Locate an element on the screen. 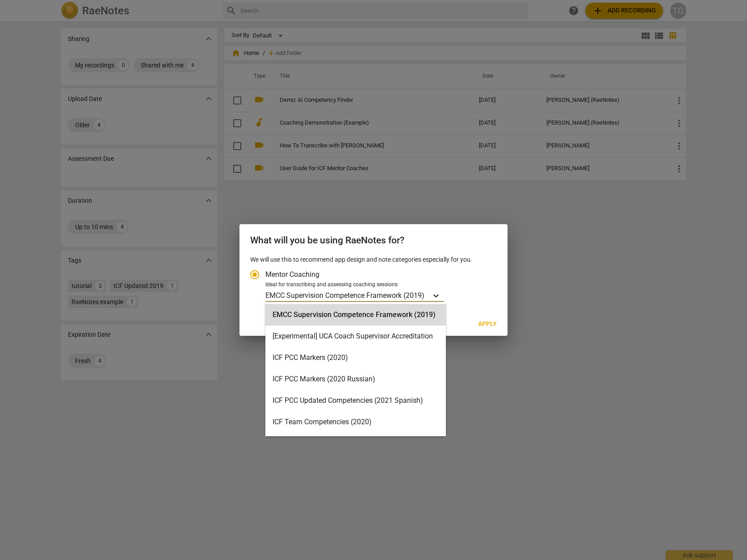 The image size is (747, 560). div: Ideal for transcribing and assessing coaching sessions is located at coordinates (379, 285).